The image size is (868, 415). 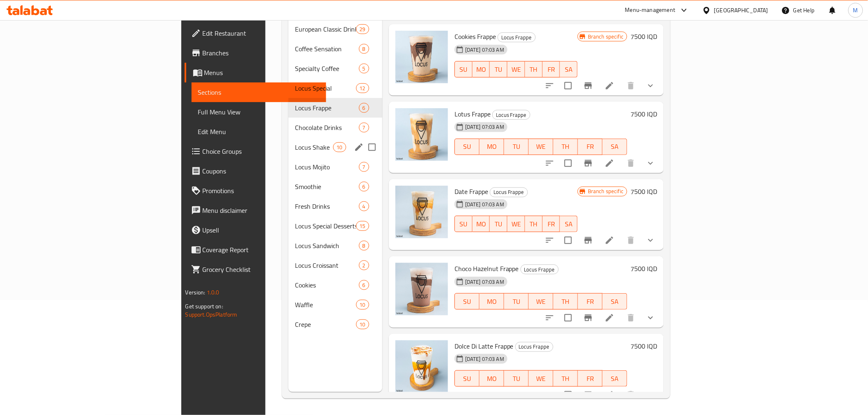 I want to click on span: Coupons, so click(x=261, y=171).